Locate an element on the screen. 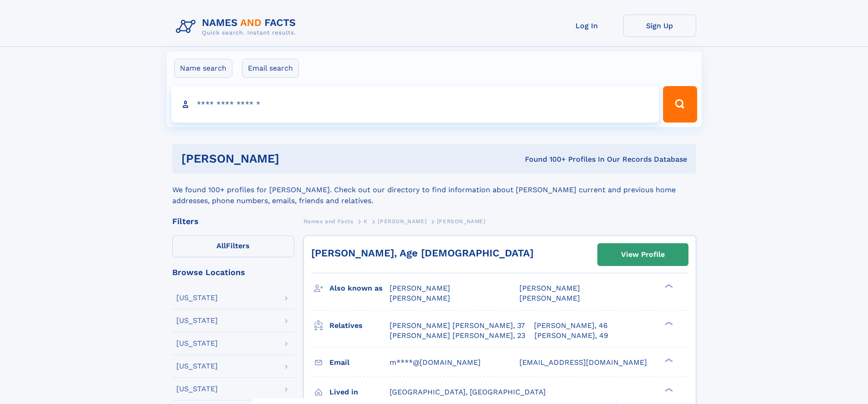 Image resolution: width=868 pixels, height=404 pixels. a: Log In is located at coordinates (587, 26).